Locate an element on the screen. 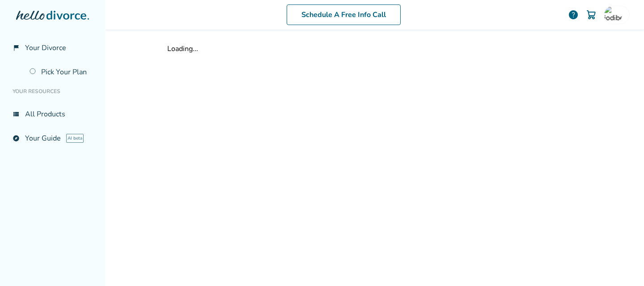 The height and width of the screenshot is (286, 644). span: flag_2 is located at coordinates (16, 48).